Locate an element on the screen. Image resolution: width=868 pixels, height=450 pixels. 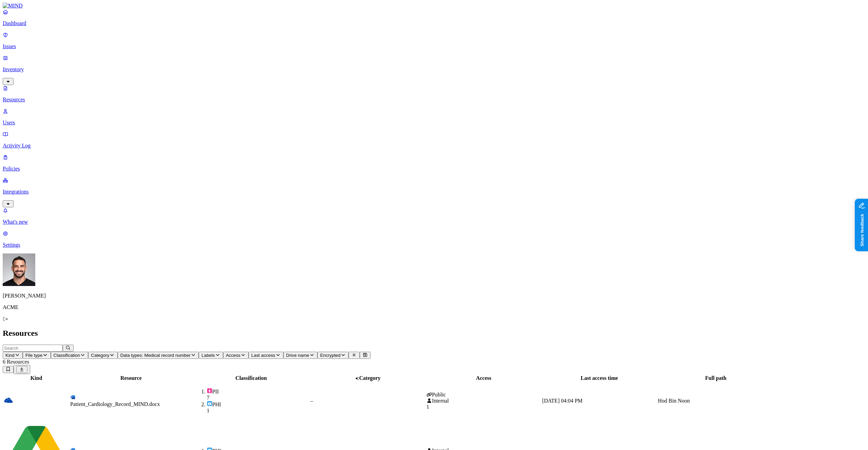
a: What's new is located at coordinates (434, 216).